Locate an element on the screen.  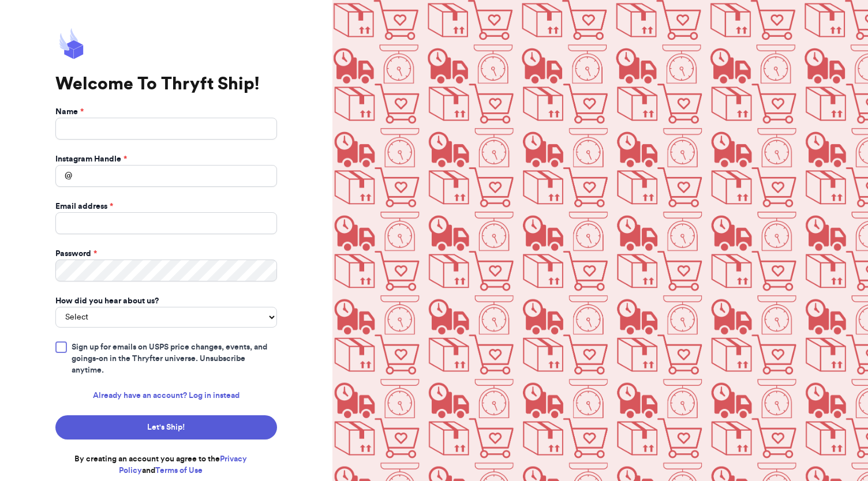
a: Terms of Use is located at coordinates (179, 471).